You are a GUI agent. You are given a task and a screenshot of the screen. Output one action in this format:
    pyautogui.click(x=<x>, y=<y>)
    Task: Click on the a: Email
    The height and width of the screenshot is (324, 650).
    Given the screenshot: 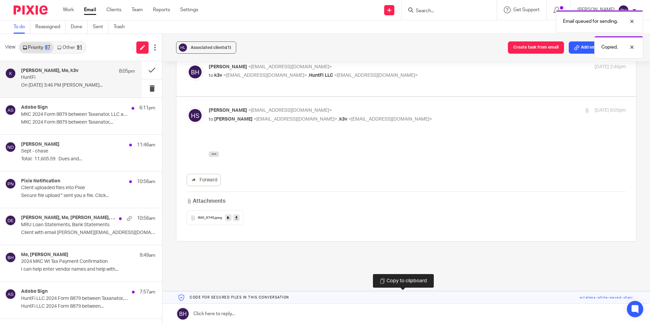 What is the action you would take?
    pyautogui.click(x=90, y=10)
    